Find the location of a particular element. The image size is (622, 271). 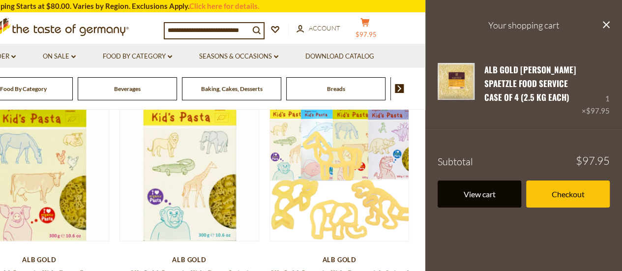

img: next arrow is located at coordinates (399, 89).